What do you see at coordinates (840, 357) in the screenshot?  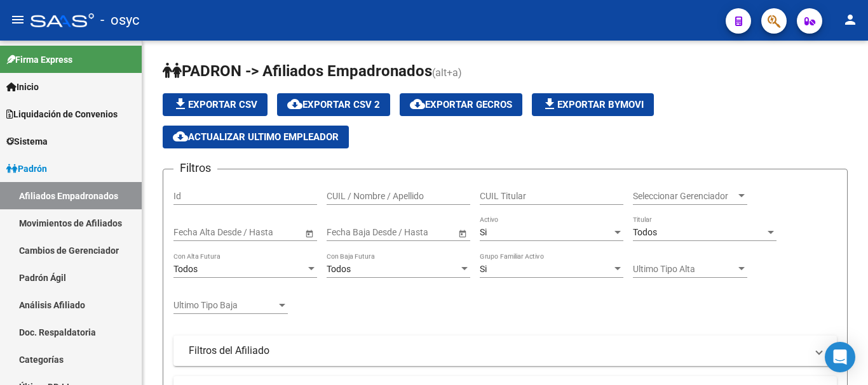 I see `div: Open Intercom Messenger` at bounding box center [840, 357].